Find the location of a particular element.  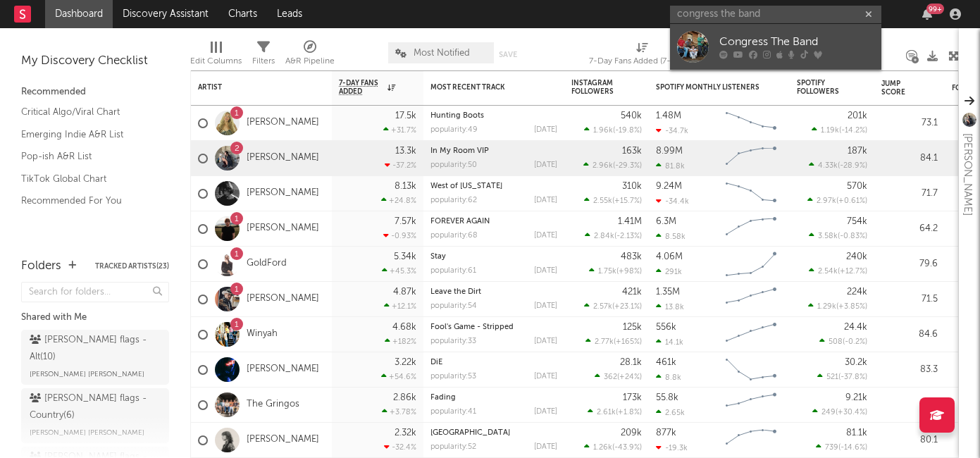

div: +31.7 % is located at coordinates (399, 129).